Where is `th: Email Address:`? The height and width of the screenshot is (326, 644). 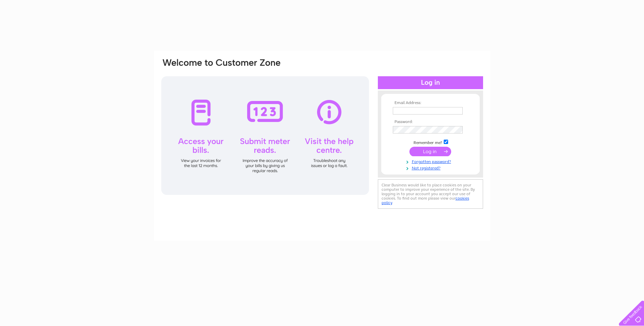
th: Email Address: is located at coordinates (431, 103).